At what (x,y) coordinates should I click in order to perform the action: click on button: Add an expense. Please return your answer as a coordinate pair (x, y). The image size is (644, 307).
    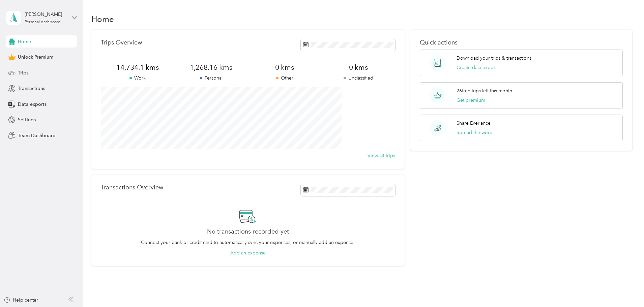
    Looking at the image, I should click on (248, 253).